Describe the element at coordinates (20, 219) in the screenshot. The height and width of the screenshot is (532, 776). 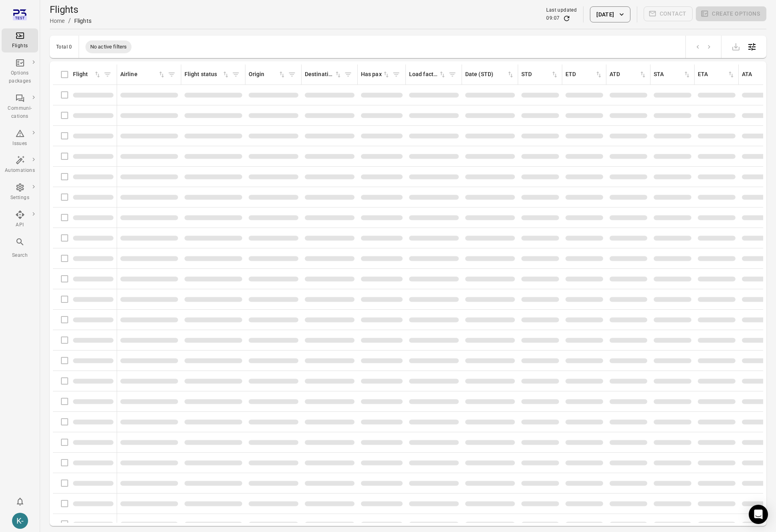
I see `a: API` at that location.